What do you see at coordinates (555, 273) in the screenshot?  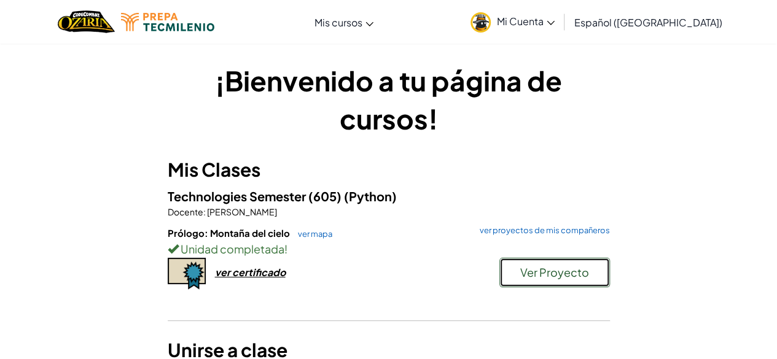 I see `button: Ver Proyecto` at bounding box center [555, 273].